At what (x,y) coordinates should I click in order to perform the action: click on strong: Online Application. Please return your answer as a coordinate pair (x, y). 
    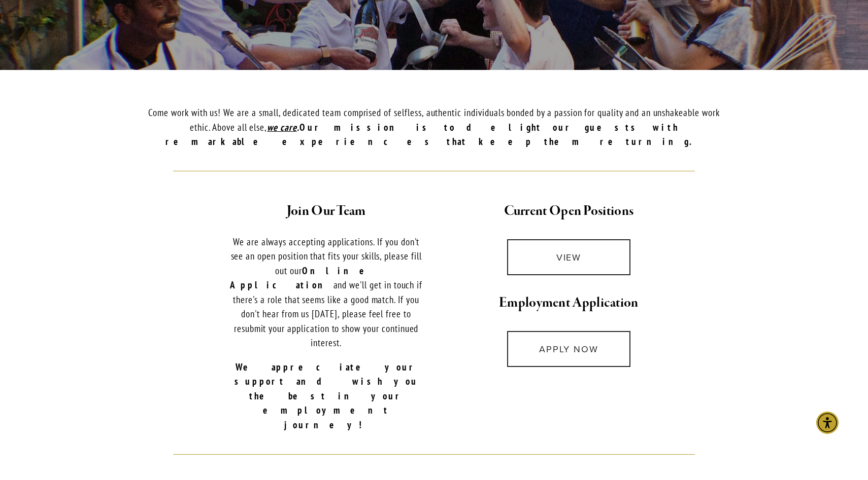
    Looking at the image, I should click on (309, 278).